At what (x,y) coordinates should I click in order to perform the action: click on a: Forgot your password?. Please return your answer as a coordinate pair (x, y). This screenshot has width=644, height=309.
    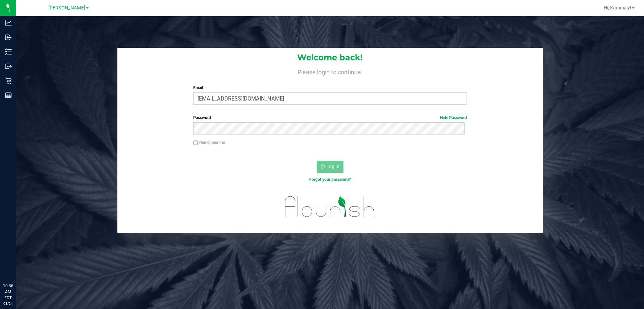
    Looking at the image, I should click on (330, 180).